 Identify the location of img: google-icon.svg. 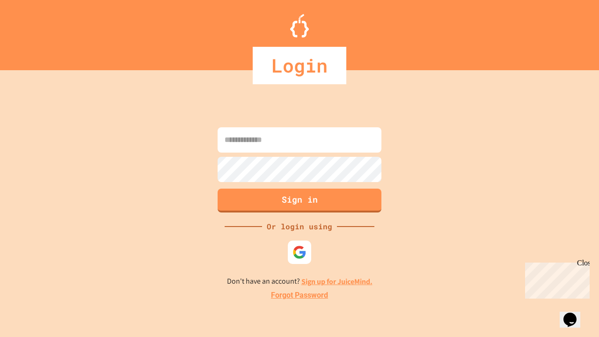
(299, 252).